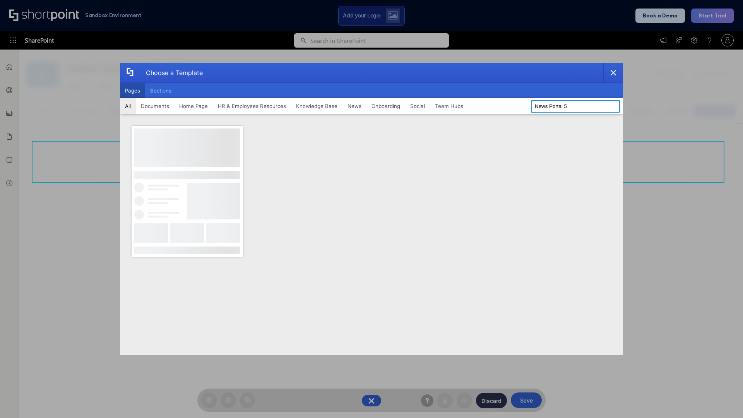 The width and height of the screenshot is (743, 418). What do you see at coordinates (316, 106) in the screenshot?
I see `button: Knowledge Base` at bounding box center [316, 106].